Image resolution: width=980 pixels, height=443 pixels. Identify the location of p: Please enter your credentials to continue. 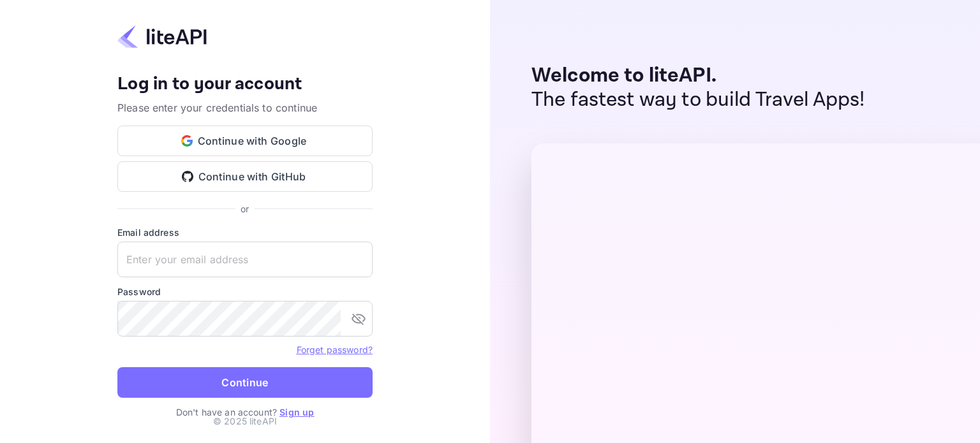
(245, 108).